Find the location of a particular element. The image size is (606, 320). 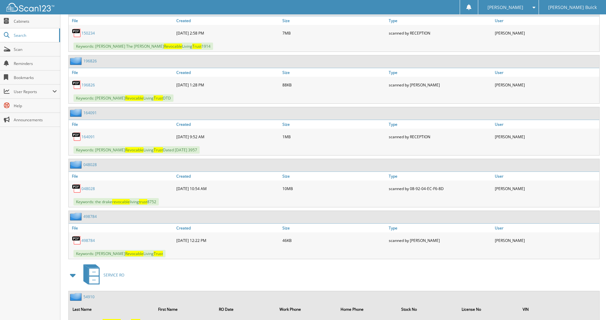

img: scan123-logo-white.svg is located at coordinates (30, 7).